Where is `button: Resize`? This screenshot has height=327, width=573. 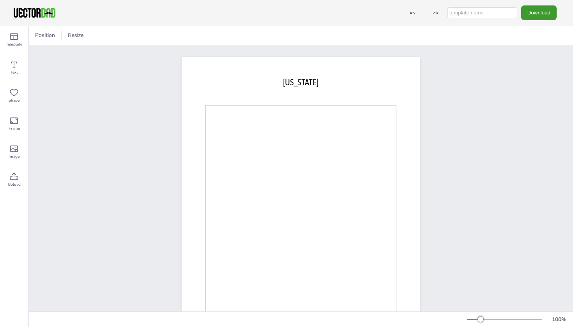
button: Resize is located at coordinates (76, 35).